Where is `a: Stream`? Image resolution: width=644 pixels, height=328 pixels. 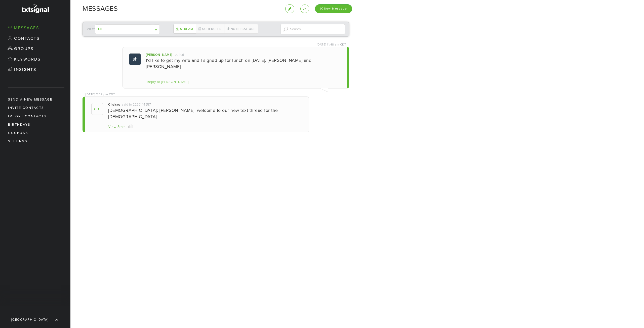 a: Stream is located at coordinates (184, 29).